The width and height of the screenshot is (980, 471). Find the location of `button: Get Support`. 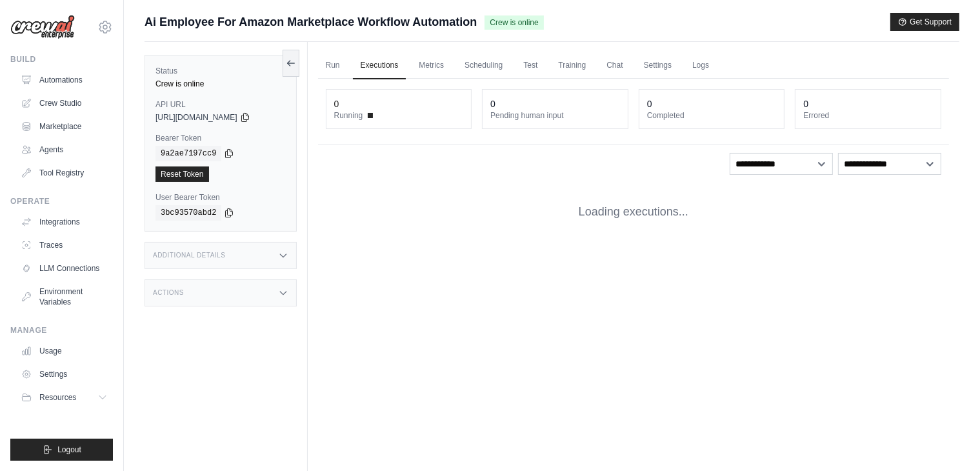

button: Get Support is located at coordinates (924, 22).